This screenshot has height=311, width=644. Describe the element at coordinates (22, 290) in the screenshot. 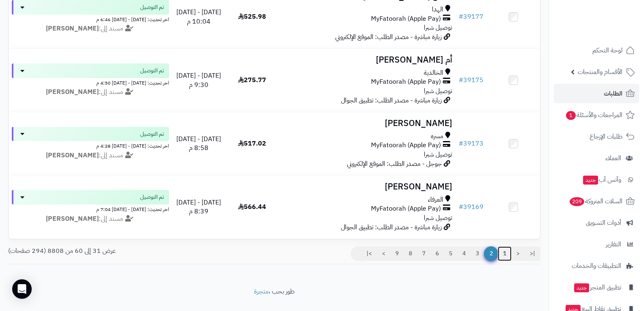

I see `div: Open Intercom Messenger` at that location.